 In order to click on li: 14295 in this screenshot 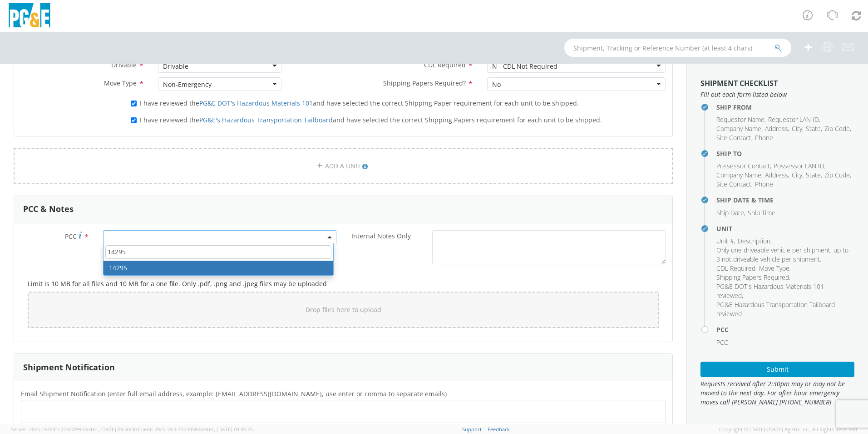, I will do `click(218, 267)`.